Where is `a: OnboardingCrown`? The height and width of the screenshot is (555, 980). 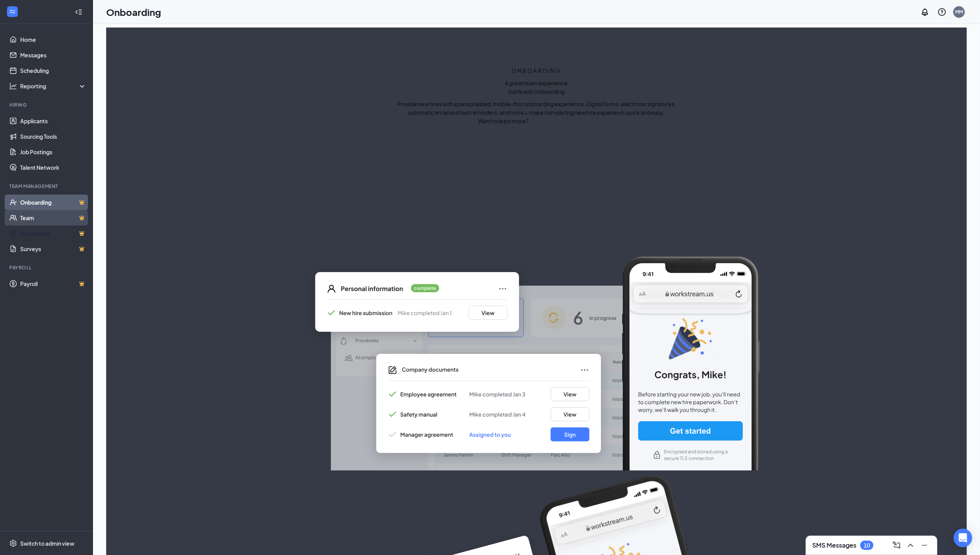 a: OnboardingCrown is located at coordinates (53, 202).